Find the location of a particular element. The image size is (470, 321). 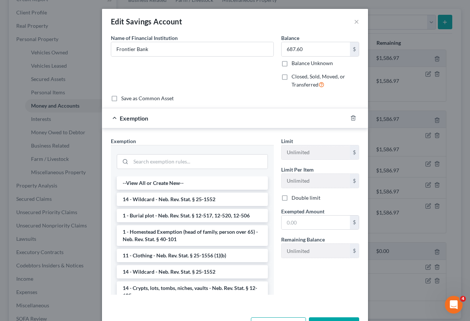

span: Name of Financial Institution is located at coordinates (144, 38).